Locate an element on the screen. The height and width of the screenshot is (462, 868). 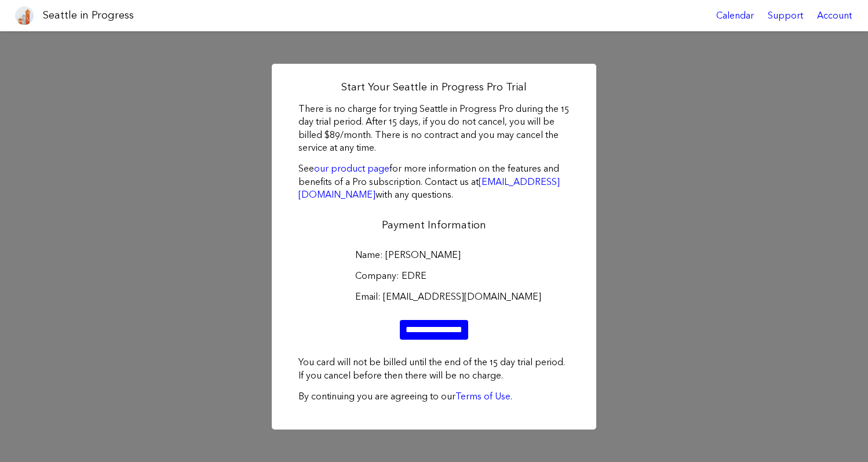
img: favicon-96x96.png is located at coordinates (25, 15).